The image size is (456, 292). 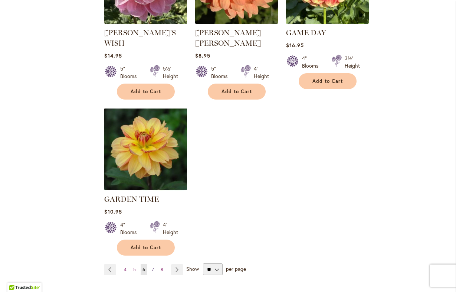 I want to click on span: $8.95, so click(x=203, y=55).